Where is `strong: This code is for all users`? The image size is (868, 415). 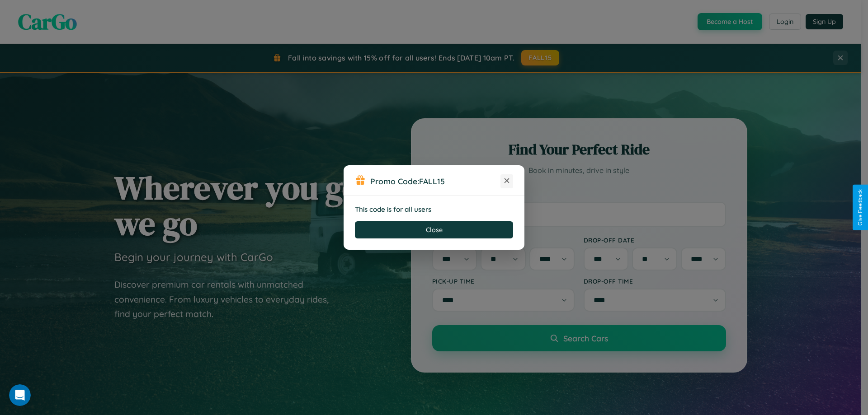 strong: This code is for all users is located at coordinates (393, 209).